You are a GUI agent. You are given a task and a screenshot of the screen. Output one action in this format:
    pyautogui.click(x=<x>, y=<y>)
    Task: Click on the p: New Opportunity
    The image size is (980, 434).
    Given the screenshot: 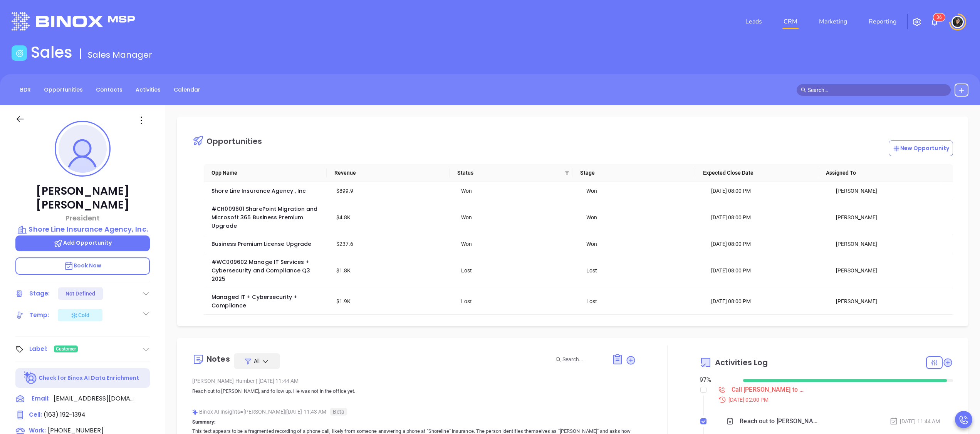 What is the action you would take?
    pyautogui.click(x=920, y=148)
    